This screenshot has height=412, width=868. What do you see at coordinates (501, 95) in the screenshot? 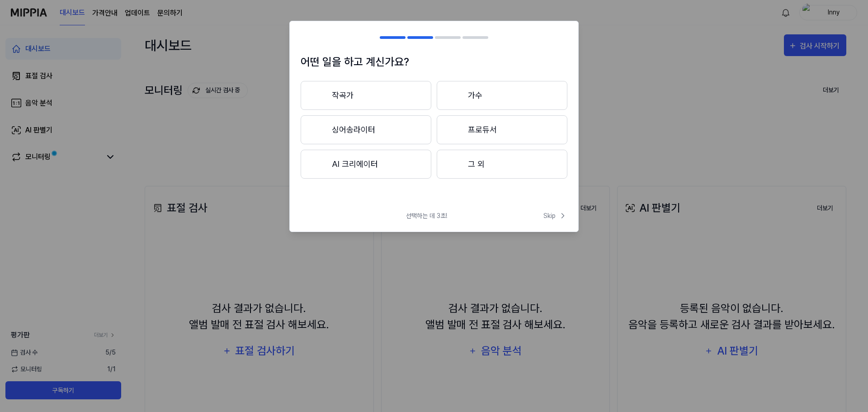
I see `button: 가수` at bounding box center [501, 95].